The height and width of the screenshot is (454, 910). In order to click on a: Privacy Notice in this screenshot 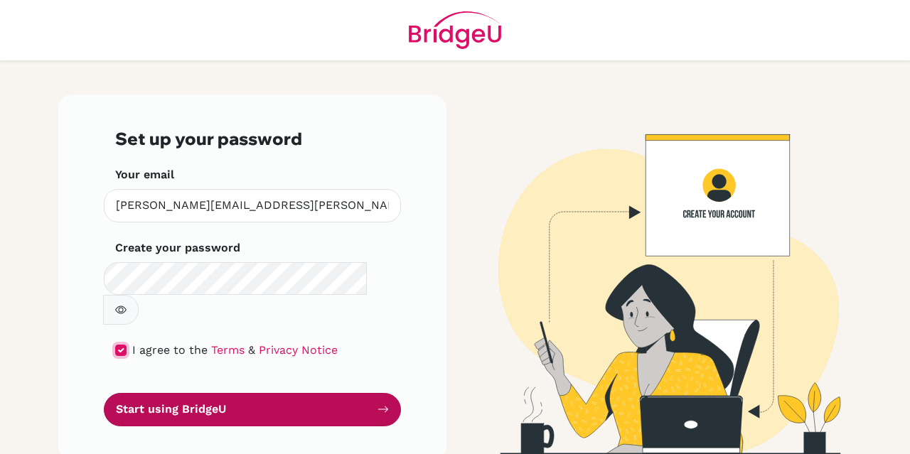, I will do `click(298, 350)`.